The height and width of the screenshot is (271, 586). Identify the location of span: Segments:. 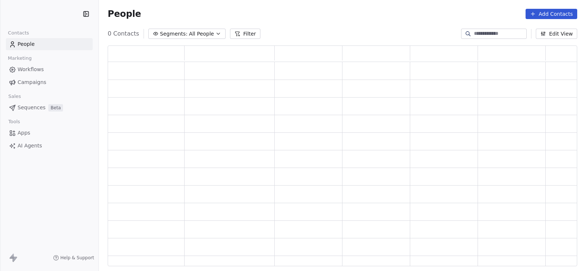
(174, 34).